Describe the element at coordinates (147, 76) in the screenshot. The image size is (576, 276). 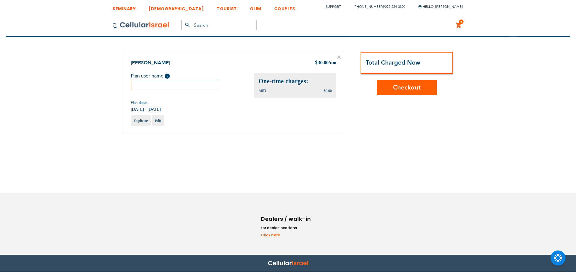
I see `span: Plan user name` at that location.